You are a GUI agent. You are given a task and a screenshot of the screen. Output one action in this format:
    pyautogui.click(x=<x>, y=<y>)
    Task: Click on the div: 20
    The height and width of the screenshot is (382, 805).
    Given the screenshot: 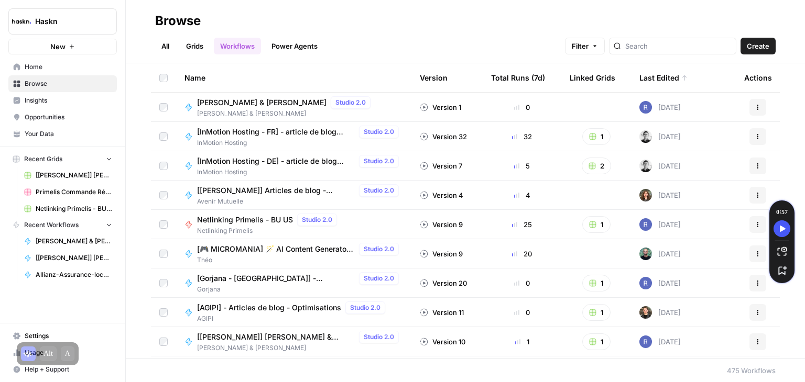 What is the action you would take?
    pyautogui.click(x=522, y=254)
    